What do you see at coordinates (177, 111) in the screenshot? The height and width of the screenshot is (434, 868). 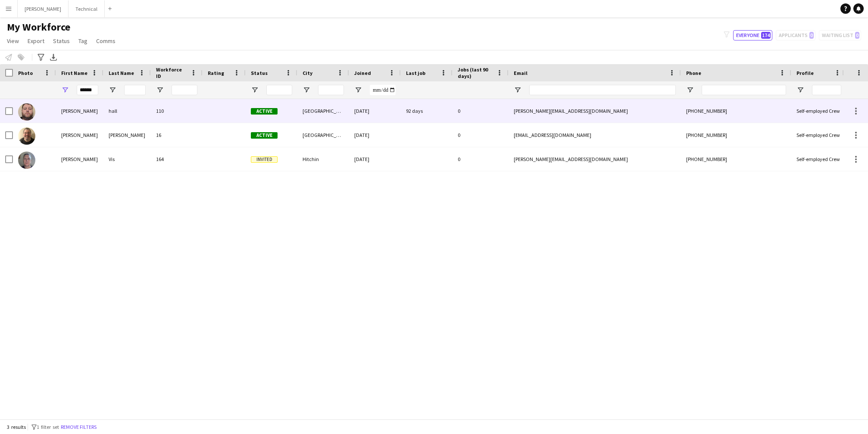 I see `div: 110` at bounding box center [177, 111].